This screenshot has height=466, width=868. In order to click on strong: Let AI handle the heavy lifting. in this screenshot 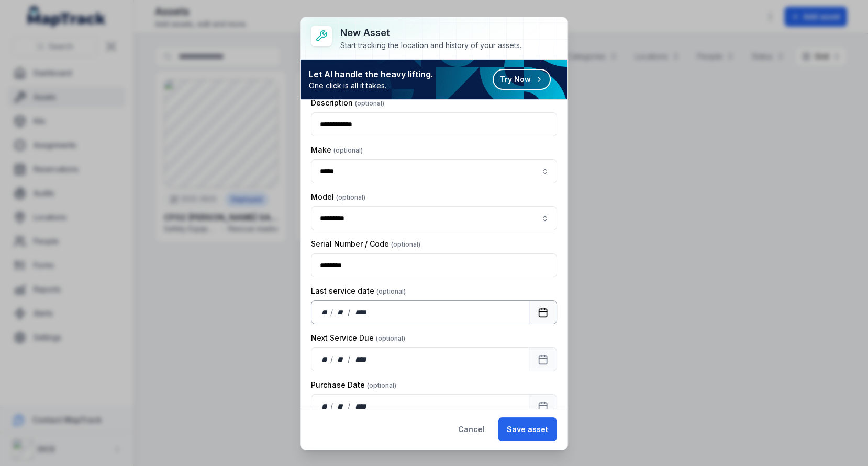, I will do `click(371, 74)`.